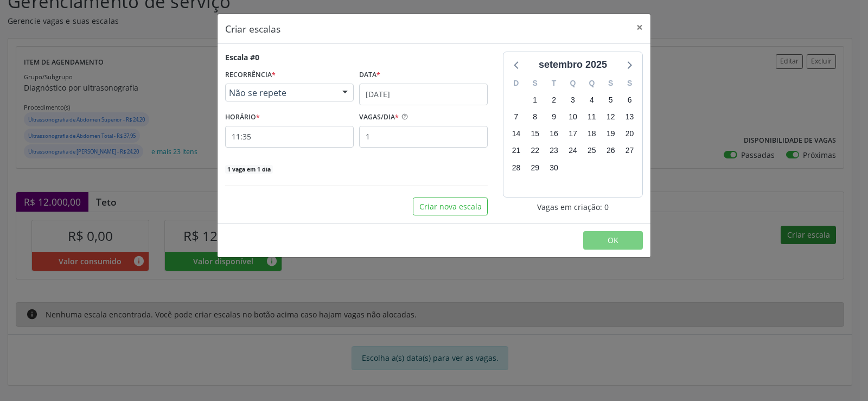  Describe the element at coordinates (553, 83) in the screenshot. I see `div: T` at that location.